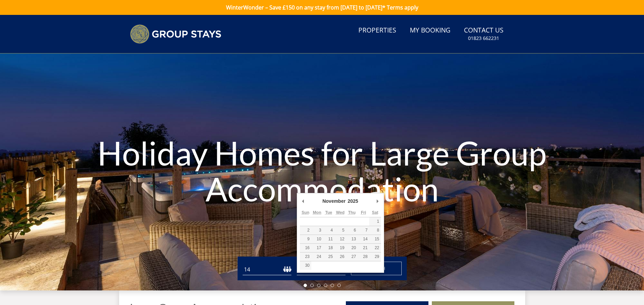  What do you see at coordinates (340, 239) in the screenshot?
I see `button: 12` at bounding box center [340, 239].